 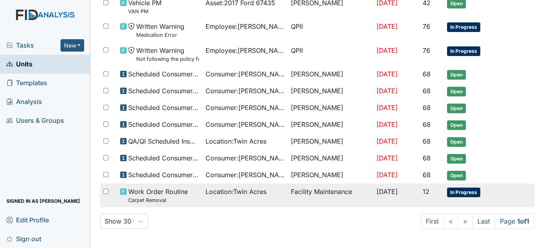 I want to click on span: Users & Groups, so click(x=35, y=120).